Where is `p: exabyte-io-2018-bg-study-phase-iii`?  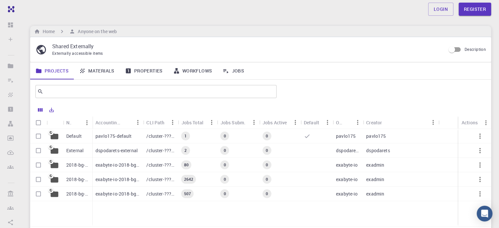
p: exabyte-io-2018-bg-study-phase-iii is located at coordinates (118, 180).